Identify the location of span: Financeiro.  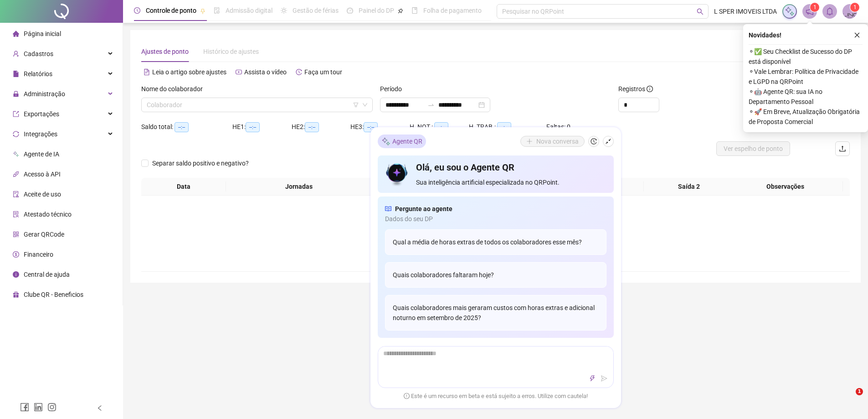
(38, 254).